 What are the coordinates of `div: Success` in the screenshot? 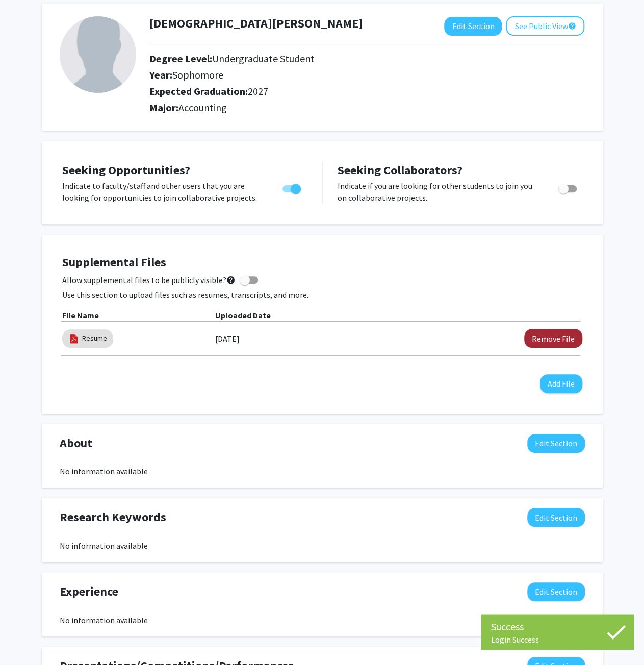 It's located at (557, 627).